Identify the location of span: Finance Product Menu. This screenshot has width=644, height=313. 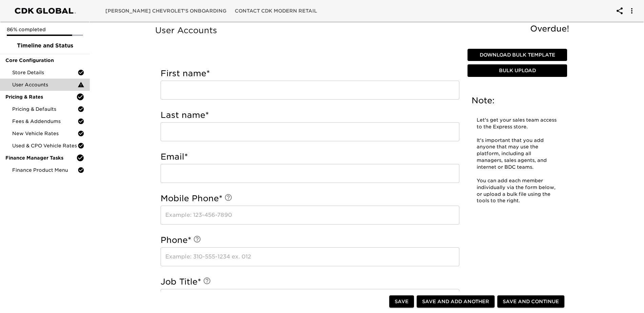
(45, 170).